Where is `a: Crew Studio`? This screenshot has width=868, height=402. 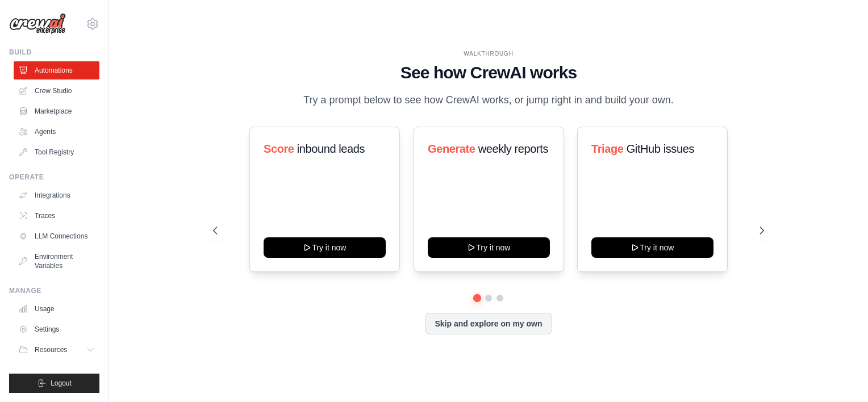 a: Crew Studio is located at coordinates (56, 91).